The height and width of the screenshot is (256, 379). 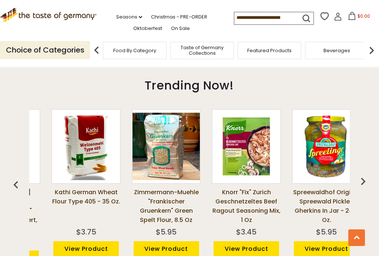 I want to click on img: Zimmermann-Muehle, so click(x=166, y=147).